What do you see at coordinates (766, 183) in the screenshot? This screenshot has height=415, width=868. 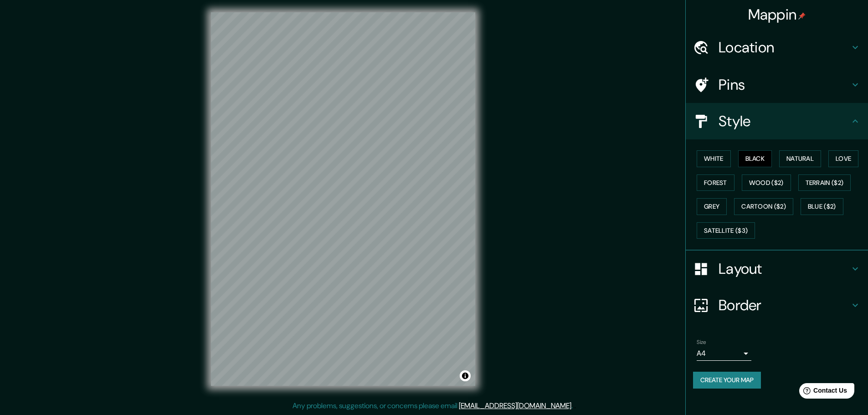 I see `button: Wood ($2)` at bounding box center [766, 183].